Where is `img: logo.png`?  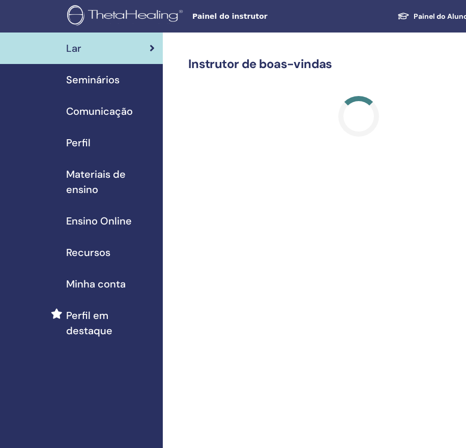
img: logo.png is located at coordinates (127, 16).